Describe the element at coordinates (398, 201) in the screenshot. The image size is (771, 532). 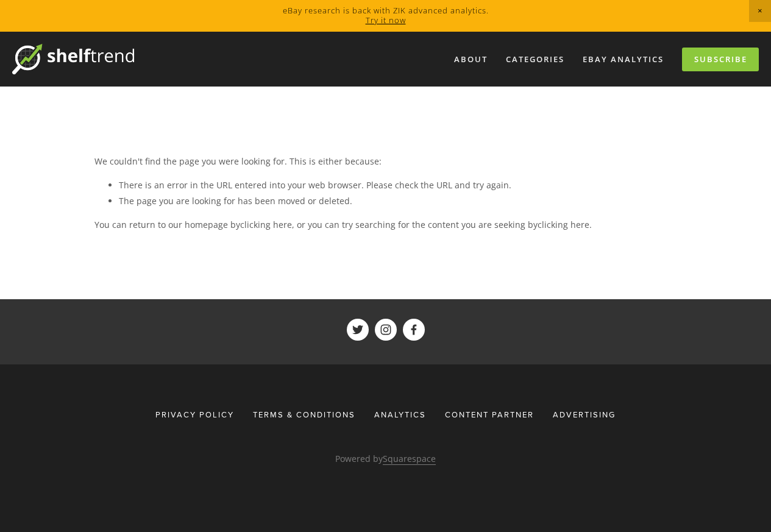
I see `li: The page you are looking for has been moved or deleted.` at that location.